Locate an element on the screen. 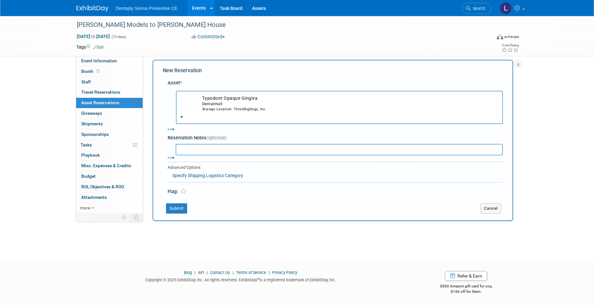  div: Event Format is located at coordinates (487, 38).